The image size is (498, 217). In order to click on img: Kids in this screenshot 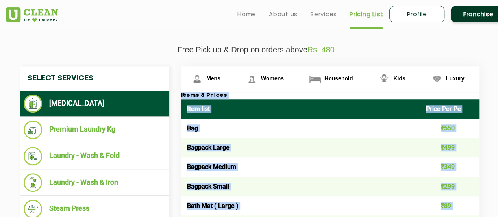, I will do `click(384, 79)`.